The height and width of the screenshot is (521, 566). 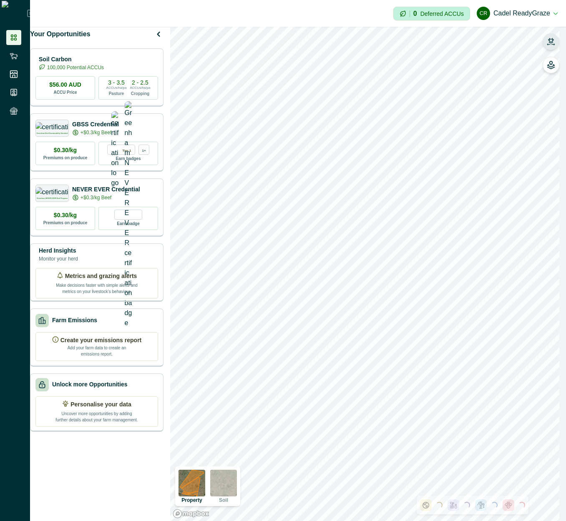 I want to click on img: soil preview, so click(x=223, y=483).